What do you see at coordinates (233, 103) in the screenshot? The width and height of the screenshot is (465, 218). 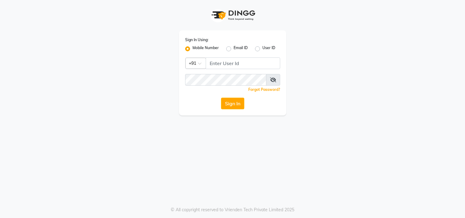 I see `button: Sign In` at bounding box center [233, 103].